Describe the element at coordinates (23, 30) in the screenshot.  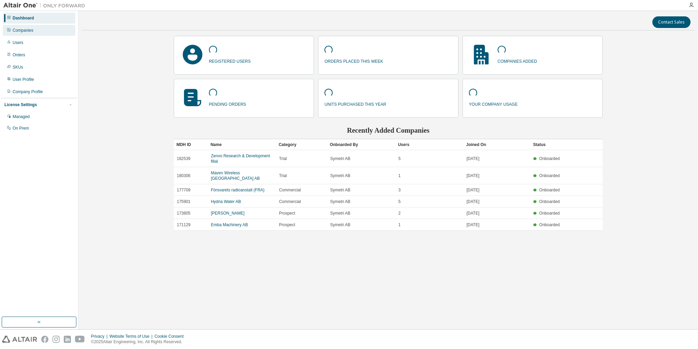
I see `div: Companies` at that location.